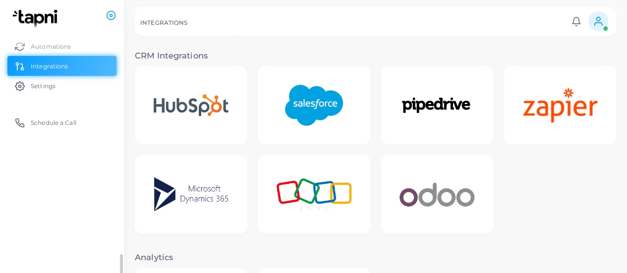 The image size is (627, 273). I want to click on a: Schedule a Call, so click(62, 122).